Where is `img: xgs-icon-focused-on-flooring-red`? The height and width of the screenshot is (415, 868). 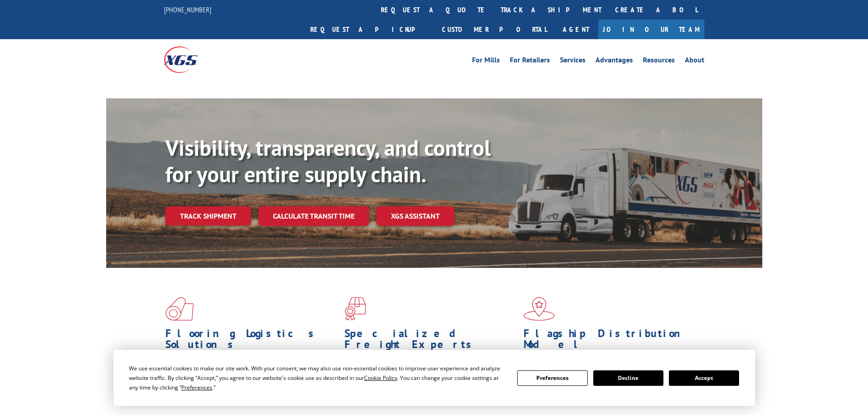 img: xgs-icon-focused-on-flooring-red is located at coordinates (355, 309).